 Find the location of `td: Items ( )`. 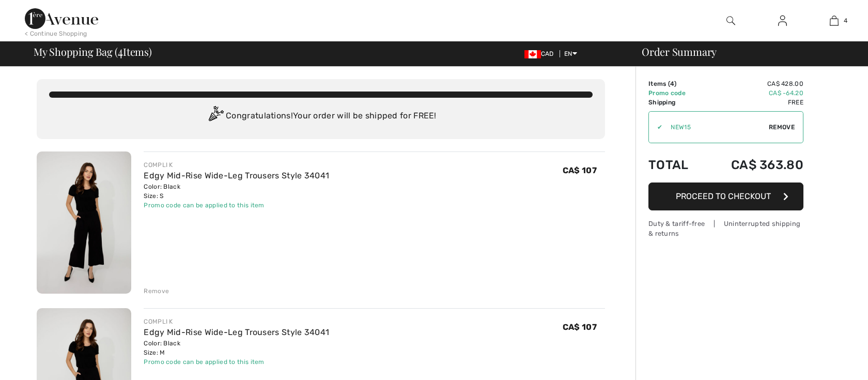

td: Items ( ) is located at coordinates (676, 84).